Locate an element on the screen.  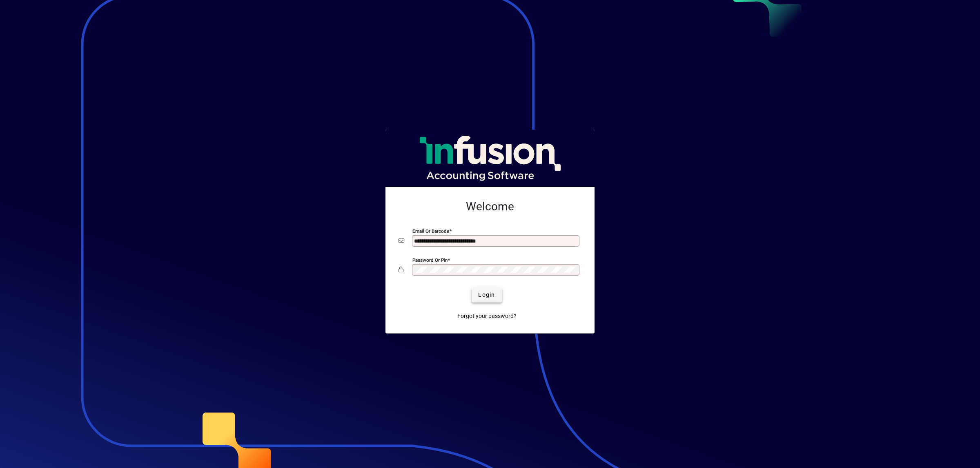
button: Login is located at coordinates (486, 295).